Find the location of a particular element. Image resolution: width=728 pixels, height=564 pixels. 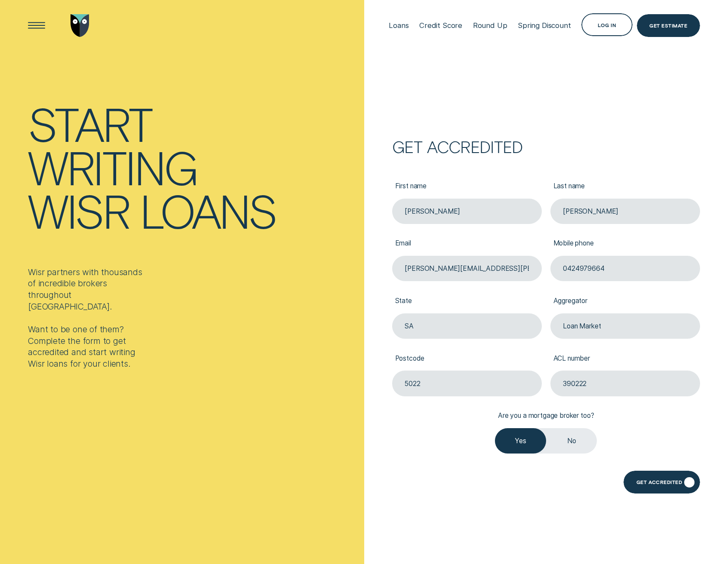

div: Wisr is located at coordinates (78, 210).